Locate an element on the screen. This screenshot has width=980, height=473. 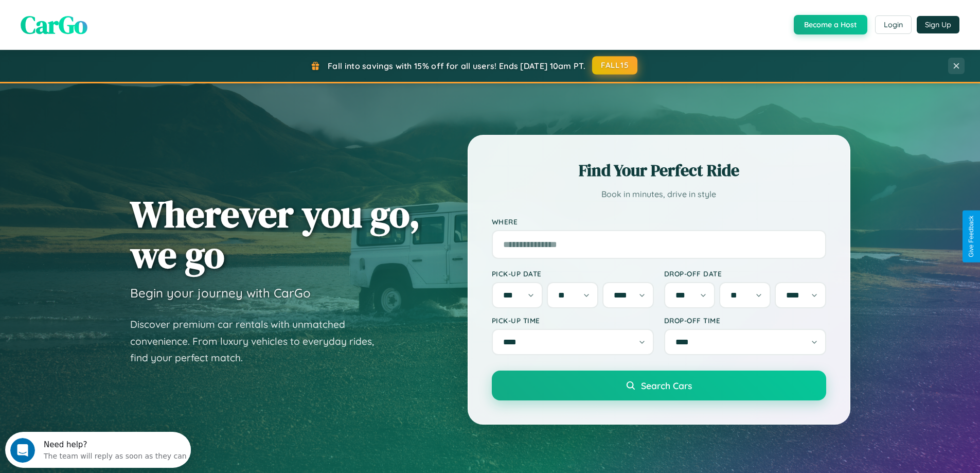
span: CarGo is located at coordinates (54, 24).